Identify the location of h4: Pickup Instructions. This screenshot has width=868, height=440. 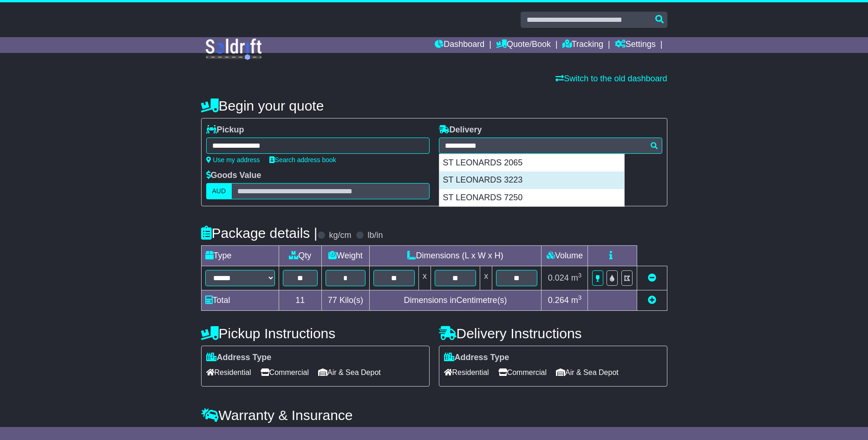
(316, 333).